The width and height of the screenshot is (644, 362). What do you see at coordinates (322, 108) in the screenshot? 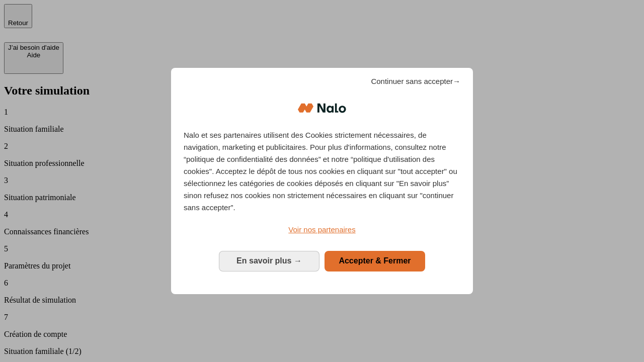
I see `img: Logo` at bounding box center [322, 108].